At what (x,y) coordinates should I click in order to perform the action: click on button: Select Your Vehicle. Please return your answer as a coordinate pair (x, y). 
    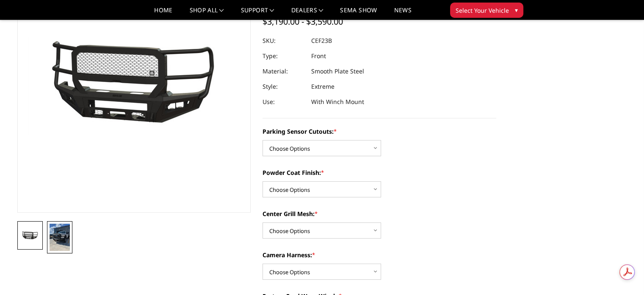
    Looking at the image, I should click on (487, 10).